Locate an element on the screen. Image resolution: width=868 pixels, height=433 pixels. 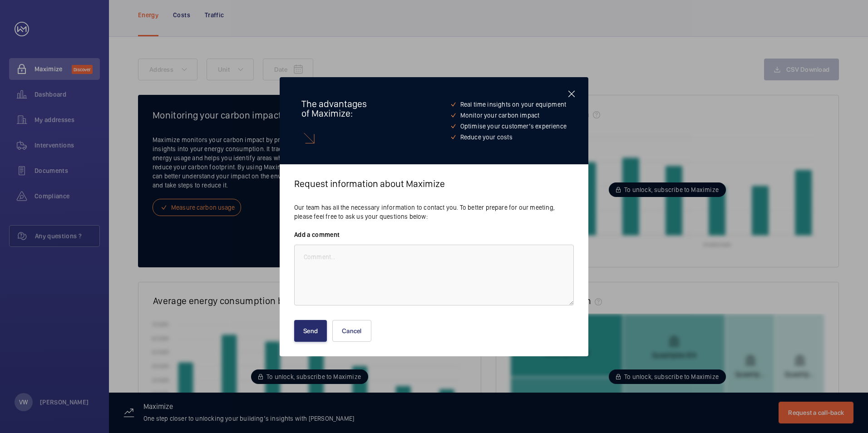
button: Cancel is located at coordinates (352, 331).